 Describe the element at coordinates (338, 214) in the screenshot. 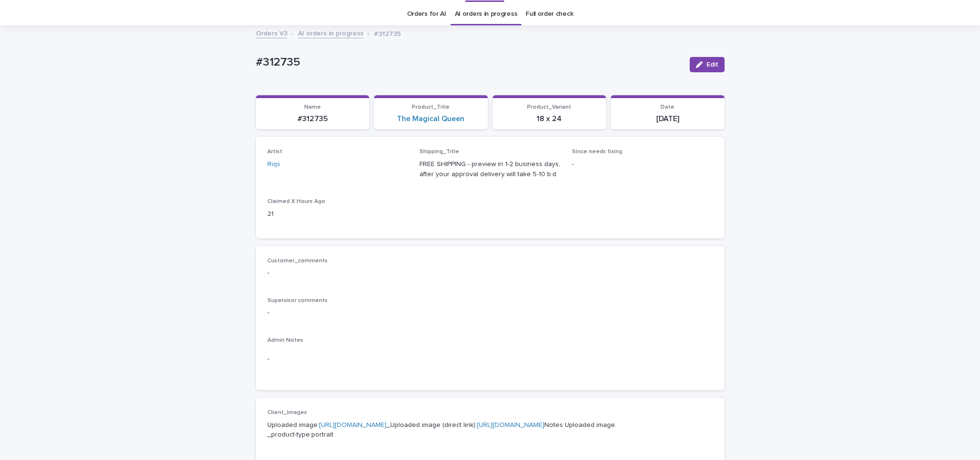

I see `p: 21` at that location.